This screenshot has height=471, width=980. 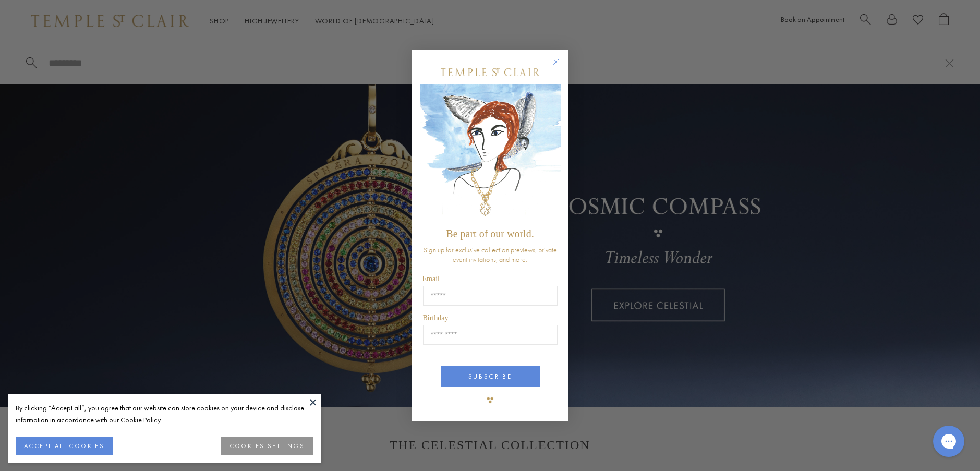 I want to click on span: Sign up for exclusive collection previews, private event invitations, and more., so click(x=490, y=255).